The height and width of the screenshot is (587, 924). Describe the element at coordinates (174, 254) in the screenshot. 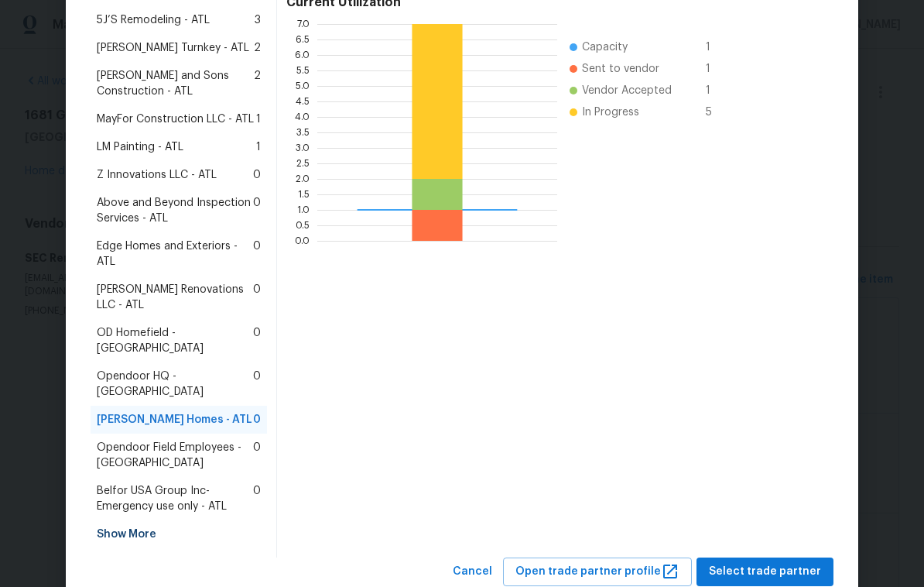

I see `span: Edge Homes and Exteriors - ATL` at that location.